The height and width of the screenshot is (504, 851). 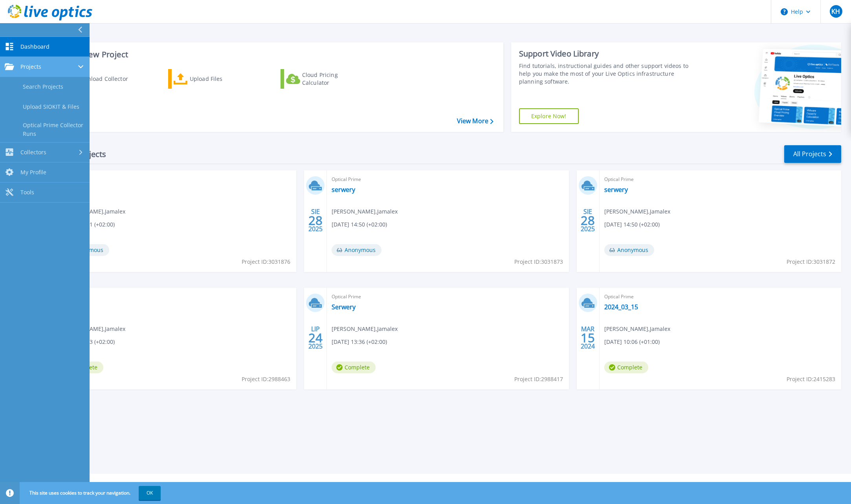 I want to click on span: Project ID: 2415283, so click(x=811, y=379).